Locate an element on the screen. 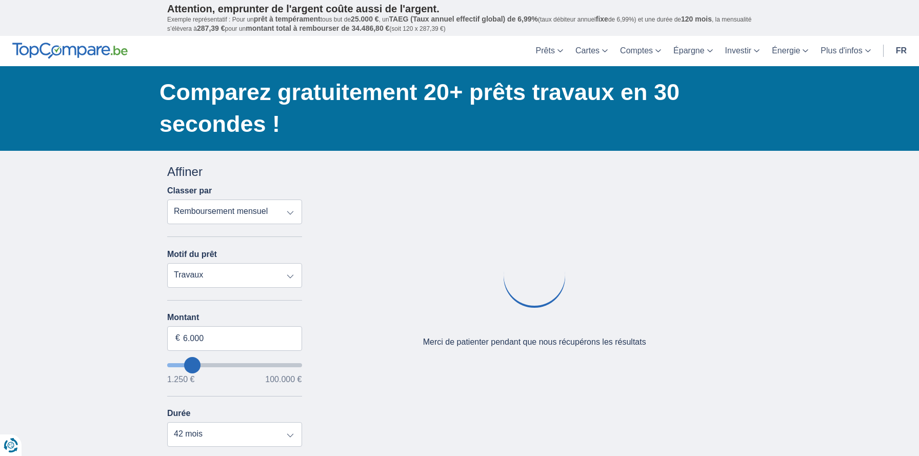 The width and height of the screenshot is (919, 456). span: prêt à tempérament is located at coordinates (287, 19).